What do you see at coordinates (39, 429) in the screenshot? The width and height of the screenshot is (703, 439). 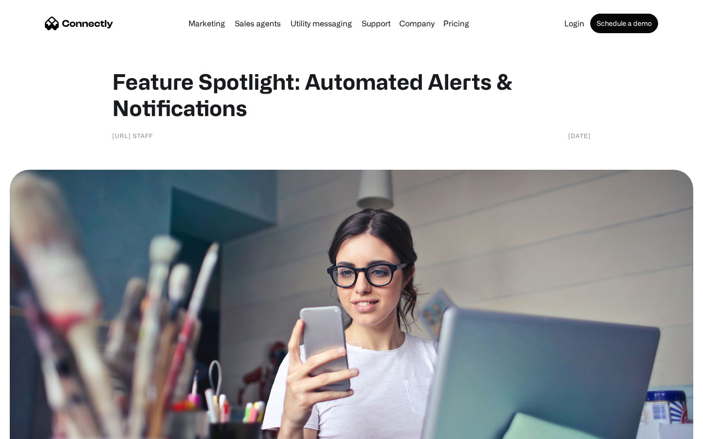 I see `ul: Language list` at bounding box center [39, 429].